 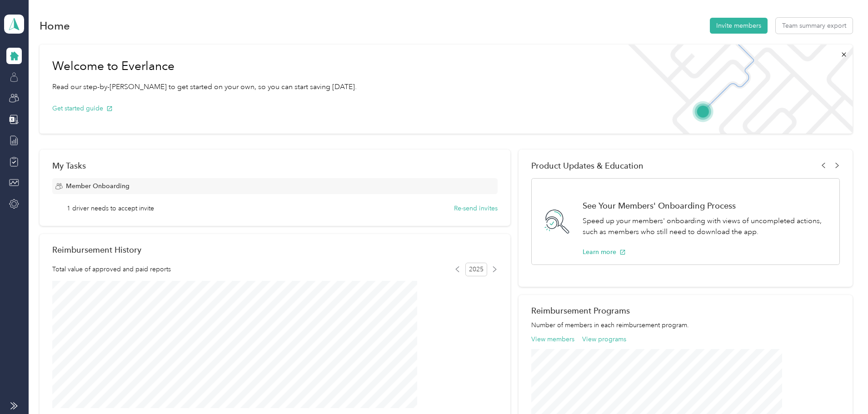 What do you see at coordinates (97, 249) in the screenshot?
I see `h2: Reimbursement History` at bounding box center [97, 249].